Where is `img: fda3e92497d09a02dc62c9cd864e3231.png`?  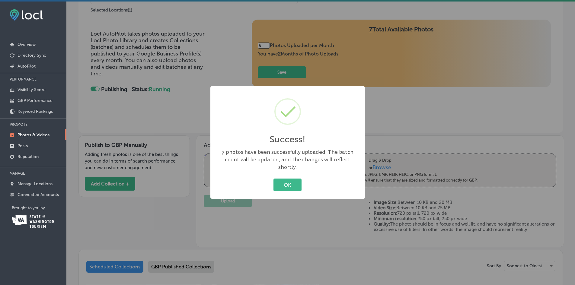 img: fda3e92497d09a02dc62c9cd864e3231.png is located at coordinates (26, 15).